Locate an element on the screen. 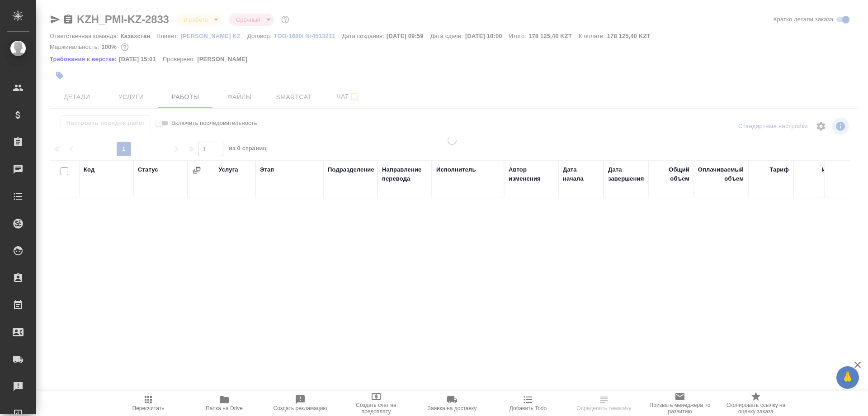  div: Исполнитель is located at coordinates (456, 170).